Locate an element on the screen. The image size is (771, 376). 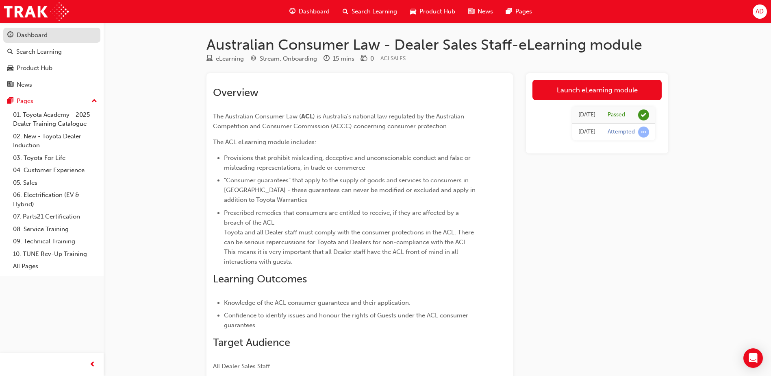
span: Learning resource code is located at coordinates (393, 58).